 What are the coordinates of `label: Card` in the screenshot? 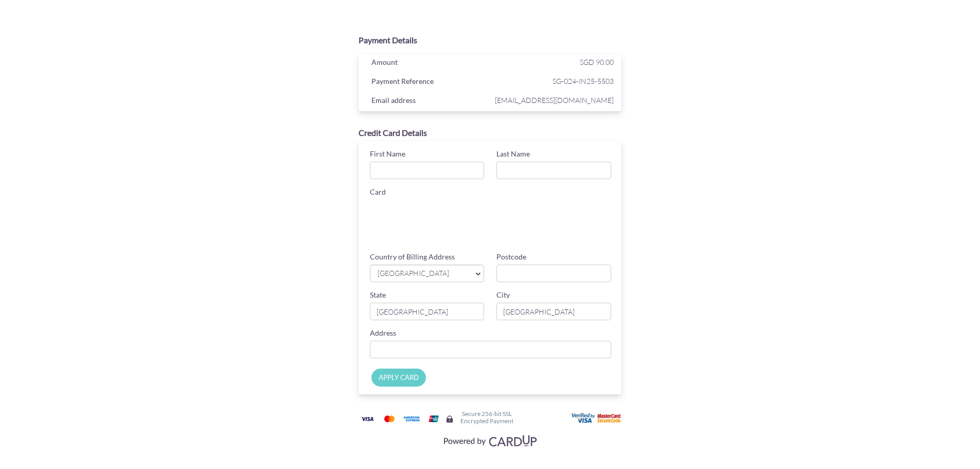 It's located at (378, 192).